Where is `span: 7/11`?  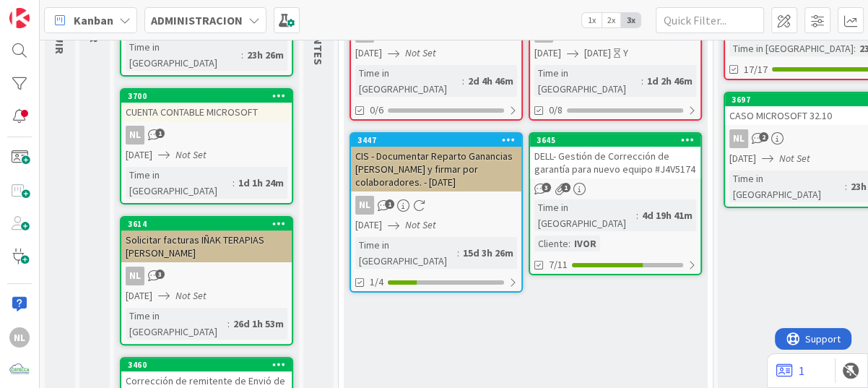 span: 7/11 is located at coordinates (558, 264).